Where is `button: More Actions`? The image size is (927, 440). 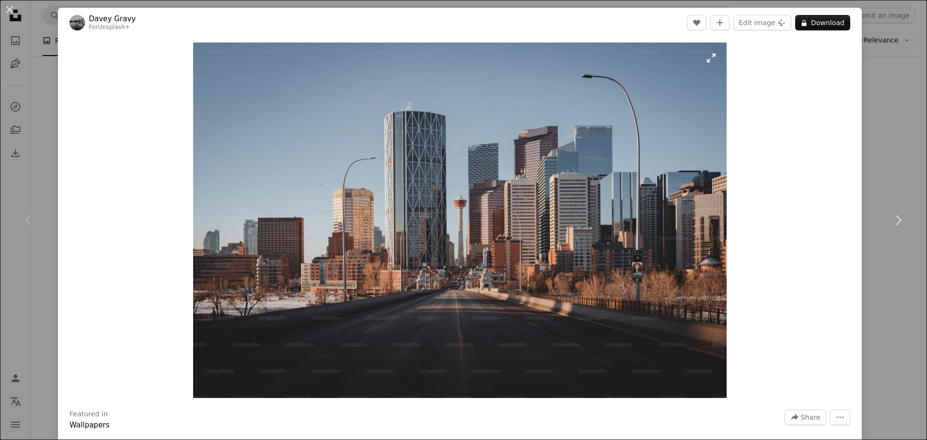
button: More Actions is located at coordinates (840, 417).